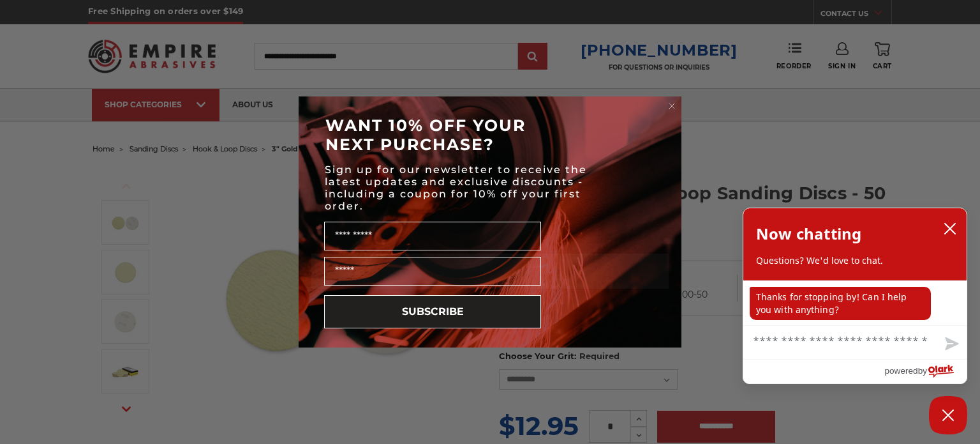  What do you see at coordinates (855, 303) in the screenshot?
I see `div: chat` at bounding box center [855, 303].